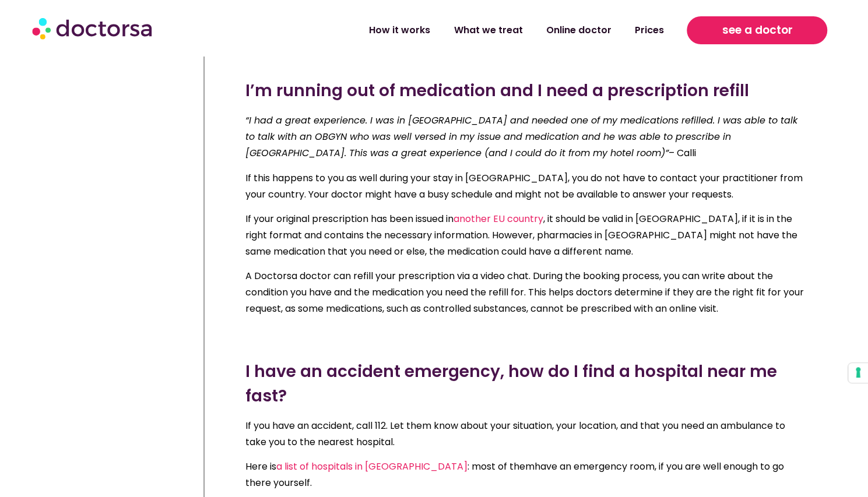  I want to click on span: see a doctor, so click(756, 30).